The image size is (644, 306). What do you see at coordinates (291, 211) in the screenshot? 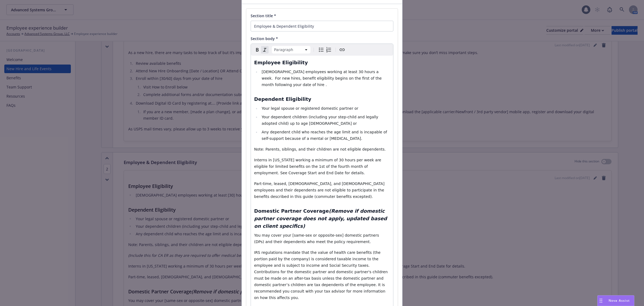
I see `span: Domestic Partner Coverage` at bounding box center [291, 211].